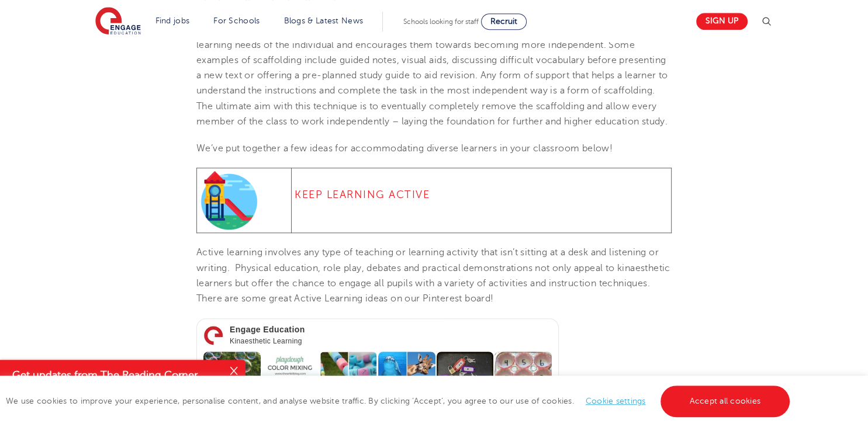 Image resolution: width=868 pixels, height=427 pixels. I want to click on span: ‘Scaffolding’ is a way to help students through a task. It refers to providing instruction that s..., so click(432, 76).